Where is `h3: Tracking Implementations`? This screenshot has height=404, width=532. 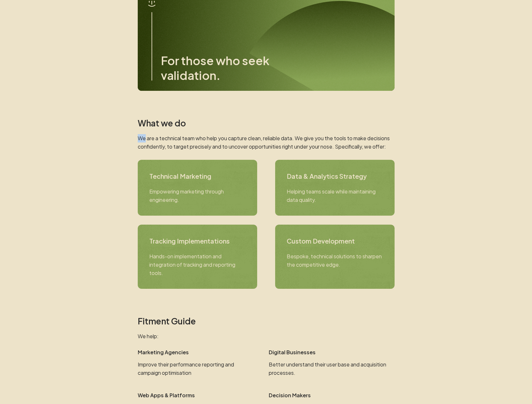
h3: Tracking Implementations is located at coordinates (197, 241).